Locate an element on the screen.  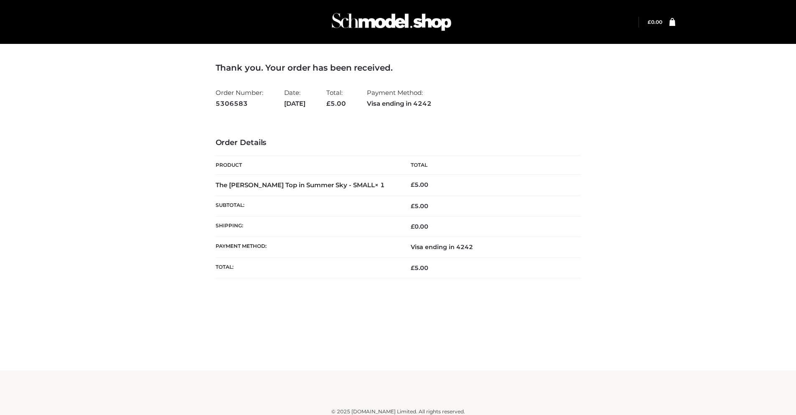
strong: Visa ending in 4242 is located at coordinates (399, 104).